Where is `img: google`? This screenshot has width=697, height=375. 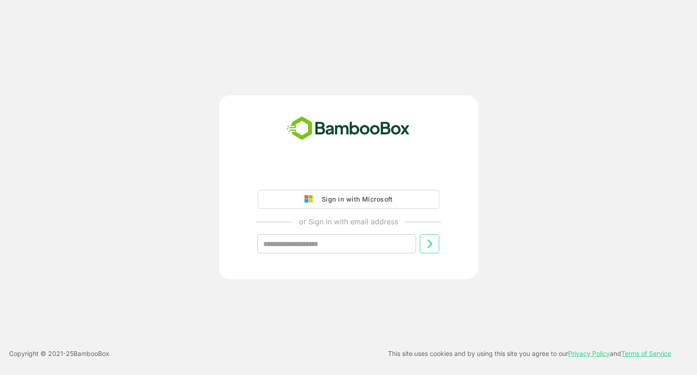
img: google is located at coordinates (311, 199).